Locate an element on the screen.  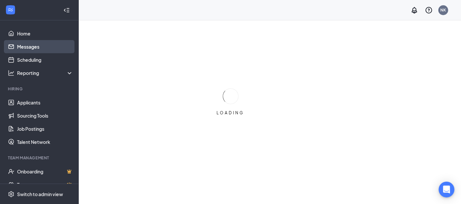
svg: QuestionInfo is located at coordinates (429, 10).